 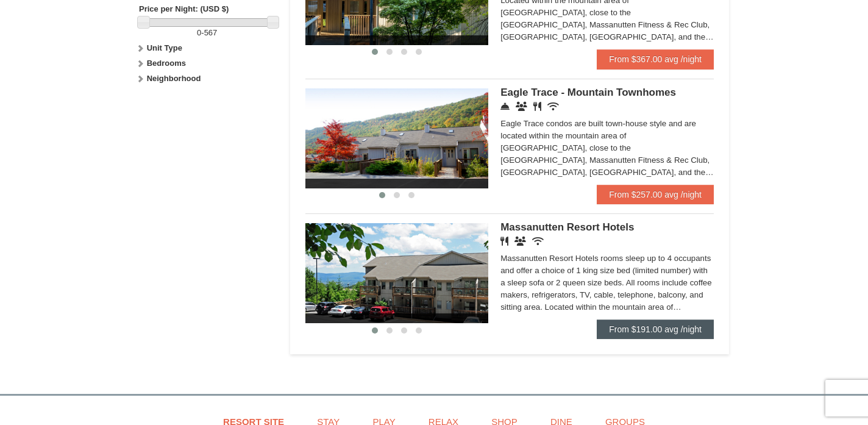 What do you see at coordinates (655, 329) in the screenshot?
I see `a: From $191.00 avg /night` at bounding box center [655, 329].